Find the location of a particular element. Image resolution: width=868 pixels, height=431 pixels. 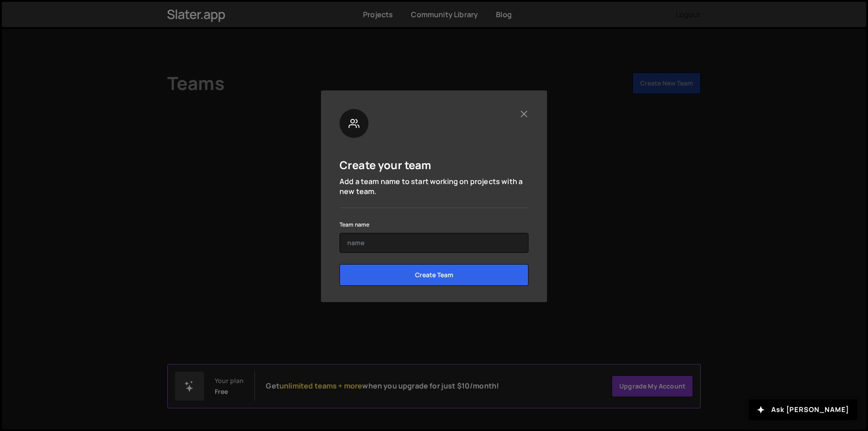

p: Add a team name to start working on projects with a new team. is located at coordinates (434, 186).